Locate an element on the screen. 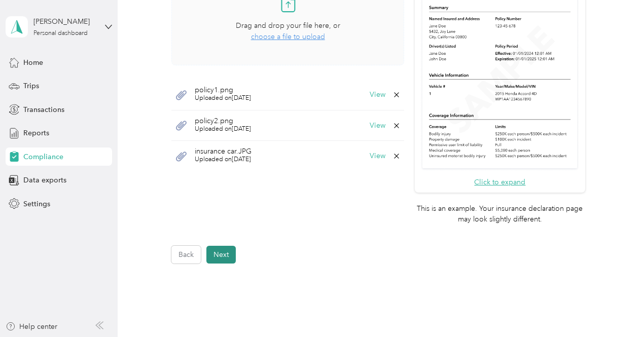 The width and height of the screenshot is (644, 337). span: Home is located at coordinates (33, 62).